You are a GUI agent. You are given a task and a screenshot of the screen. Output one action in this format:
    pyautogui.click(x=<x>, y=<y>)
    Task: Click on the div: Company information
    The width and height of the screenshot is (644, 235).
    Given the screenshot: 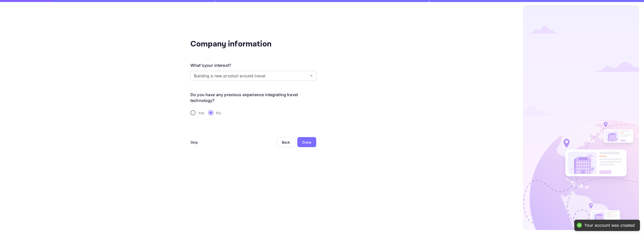 What is the action you would take?
    pyautogui.click(x=240, y=44)
    